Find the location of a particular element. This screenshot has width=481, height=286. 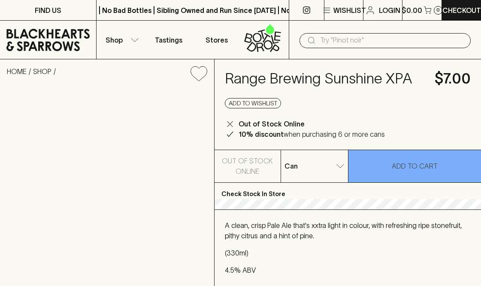

p: Out of Stock is located at coordinates (247, 161).